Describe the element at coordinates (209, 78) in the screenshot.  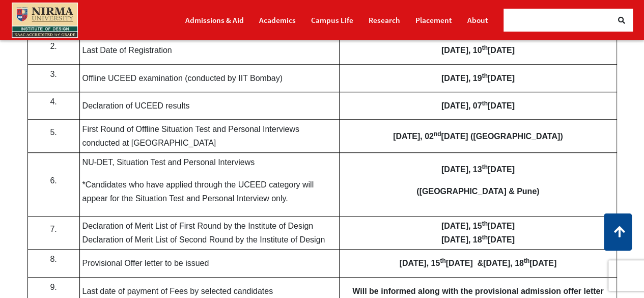
I see `td: Offline UCEED examination (conducted by IIT Bombay)` at that location.